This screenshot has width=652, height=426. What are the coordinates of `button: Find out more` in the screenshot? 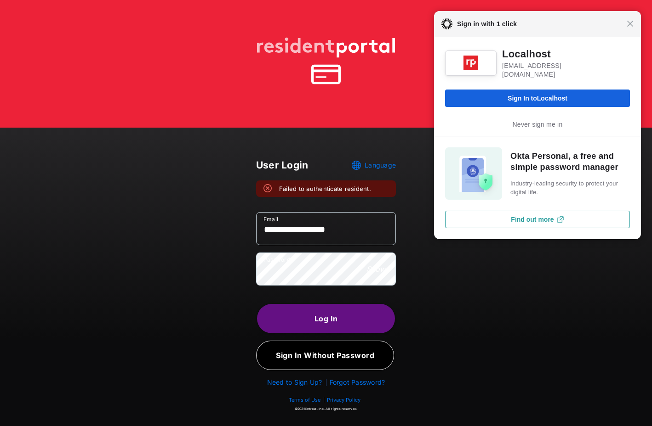 It's located at (537, 220).